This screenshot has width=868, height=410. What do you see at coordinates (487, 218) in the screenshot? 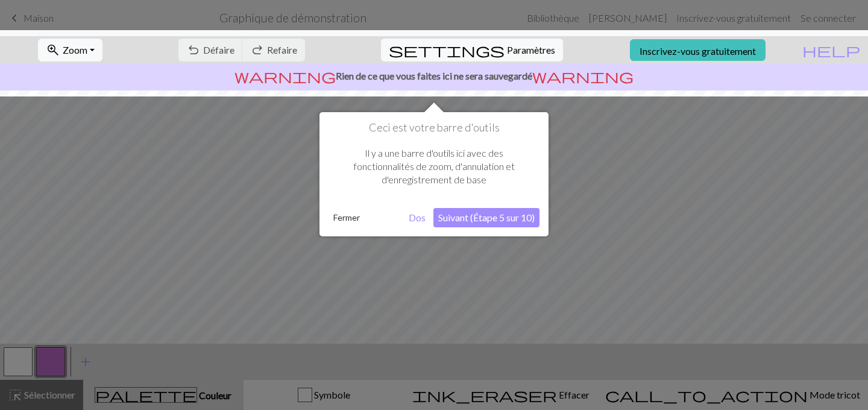
I see `button: Suivant (Étape 5 sur 10)` at bounding box center [487, 218].